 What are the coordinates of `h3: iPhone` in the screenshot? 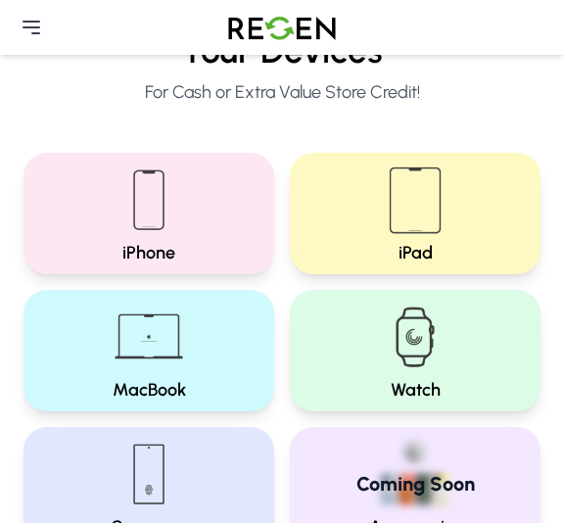 It's located at (149, 253).